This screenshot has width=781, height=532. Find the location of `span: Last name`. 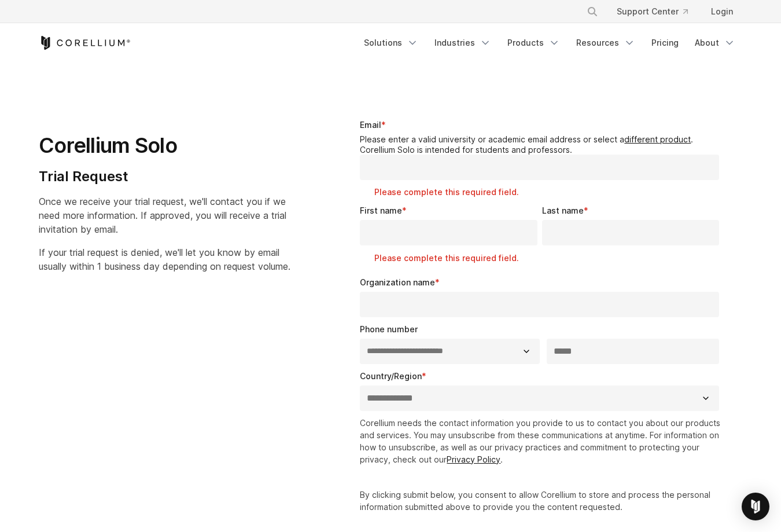

span: Last name is located at coordinates (563, 210).